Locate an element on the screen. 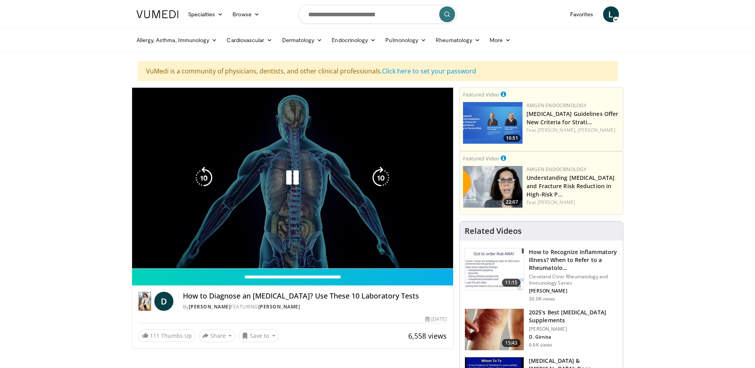 The image size is (755, 368). img: 281e1a3d-dfe2-4a67-894e-a40ffc0c4a99.150x105_q85_crop-smart_upscale.jpg is located at coordinates (494, 329).